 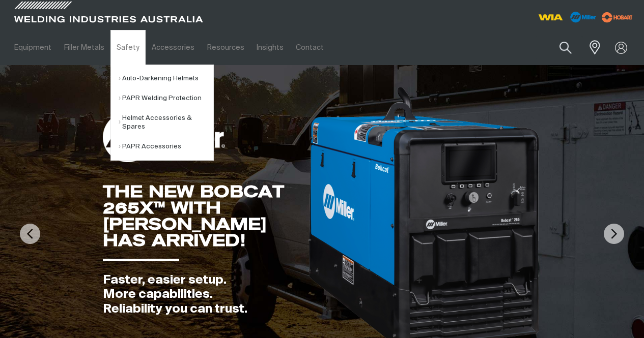 I want to click on a: Auto-Darkening Helmets, so click(x=166, y=79).